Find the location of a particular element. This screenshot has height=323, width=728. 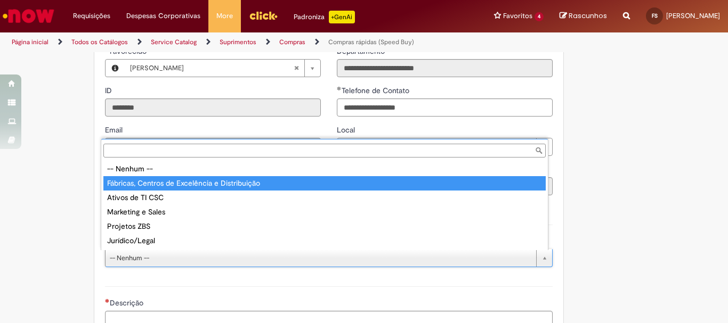

div: Fábricas, Centros de Excelência e Distribuição is located at coordinates (325, 183).